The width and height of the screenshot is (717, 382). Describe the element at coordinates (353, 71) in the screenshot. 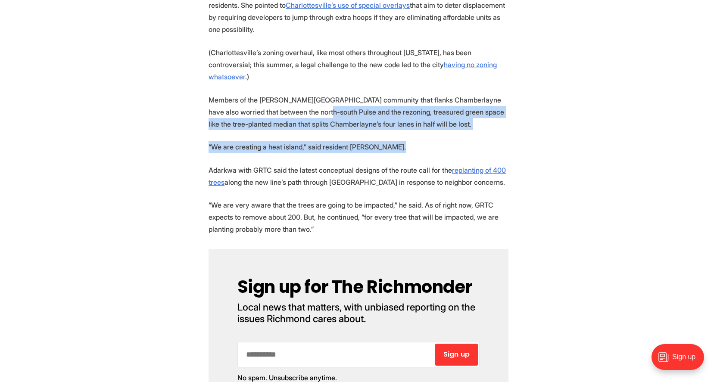

I see `a: having no zoning whatsoever` at that location.